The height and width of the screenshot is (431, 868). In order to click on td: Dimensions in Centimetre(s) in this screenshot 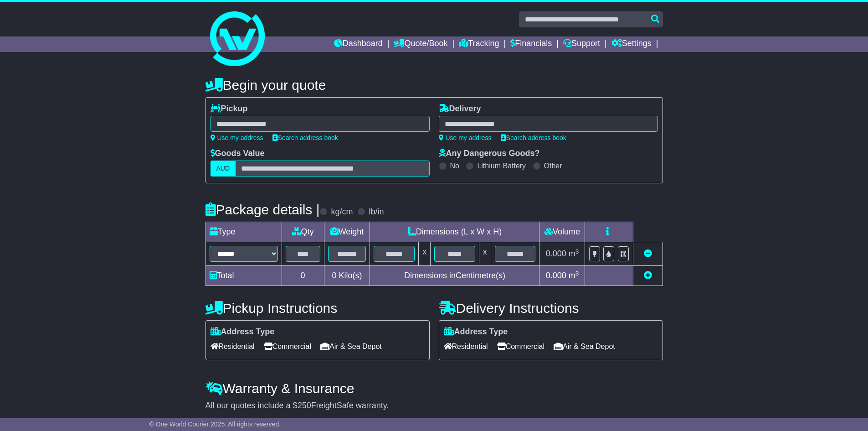, I will do `click(455, 276)`.